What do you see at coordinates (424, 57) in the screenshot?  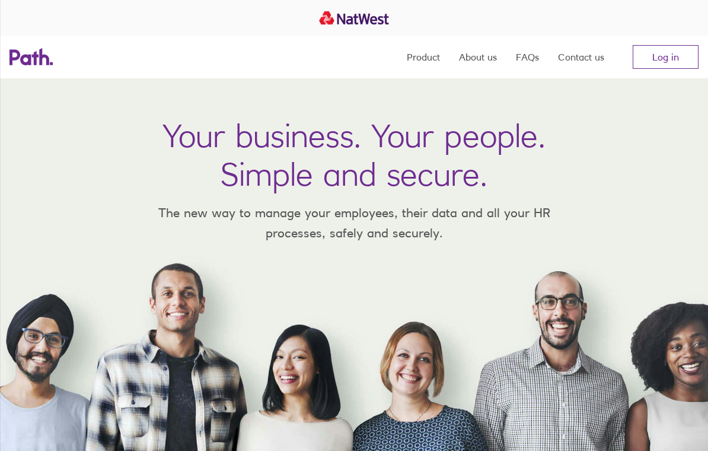 I see `a: Product` at bounding box center [424, 57].